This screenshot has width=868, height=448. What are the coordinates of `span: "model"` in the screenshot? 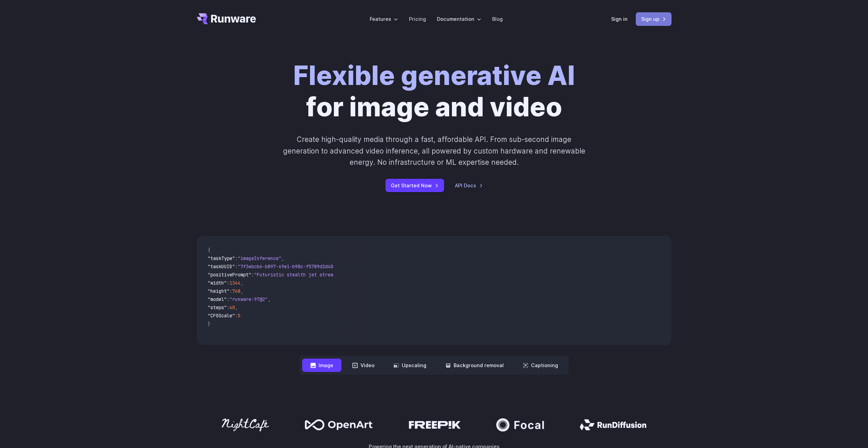 It's located at (217, 300).